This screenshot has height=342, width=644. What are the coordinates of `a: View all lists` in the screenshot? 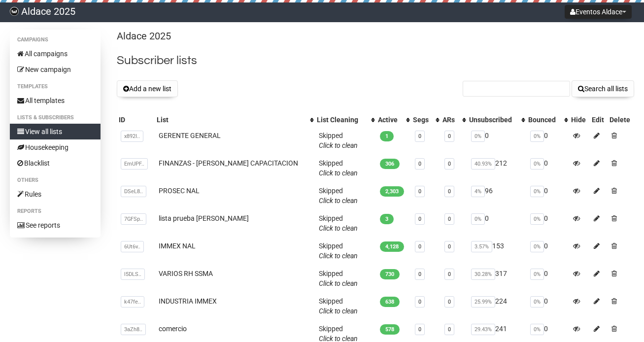 It's located at (55, 131).